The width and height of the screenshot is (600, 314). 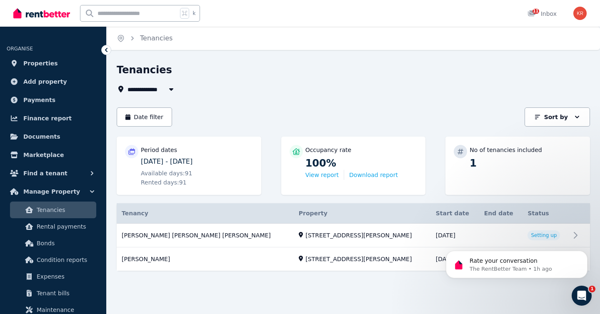 I want to click on span: Find a tenant, so click(x=45, y=173).